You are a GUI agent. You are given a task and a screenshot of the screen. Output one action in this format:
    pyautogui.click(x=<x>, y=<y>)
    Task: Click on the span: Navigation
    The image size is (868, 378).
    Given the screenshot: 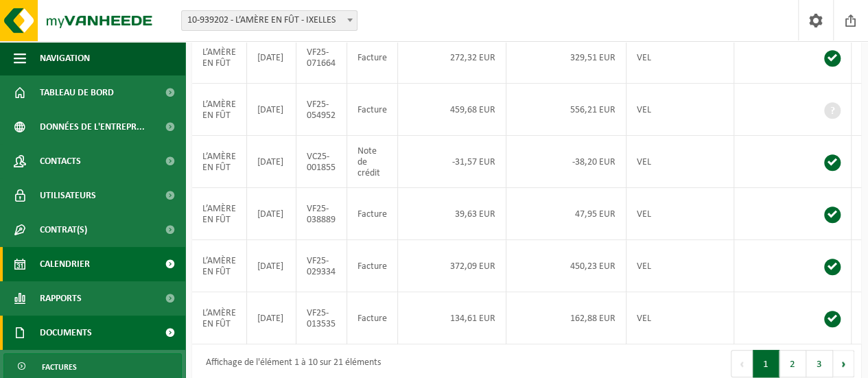 What is the action you would take?
    pyautogui.click(x=64, y=58)
    